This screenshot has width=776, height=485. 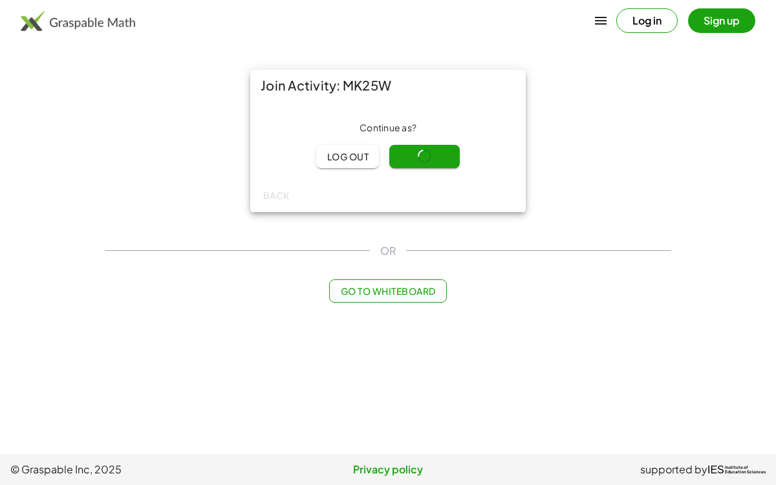 What do you see at coordinates (388, 251) in the screenshot?
I see `span: OR` at bounding box center [388, 251].